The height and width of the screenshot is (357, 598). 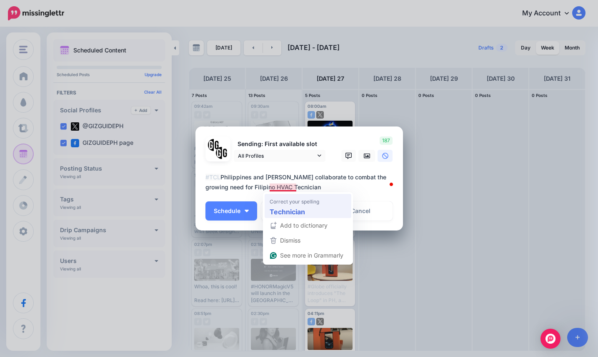 What do you see at coordinates (222, 153) in the screenshot?
I see `img: JT5sWCfR-79925.png` at bounding box center [222, 153].